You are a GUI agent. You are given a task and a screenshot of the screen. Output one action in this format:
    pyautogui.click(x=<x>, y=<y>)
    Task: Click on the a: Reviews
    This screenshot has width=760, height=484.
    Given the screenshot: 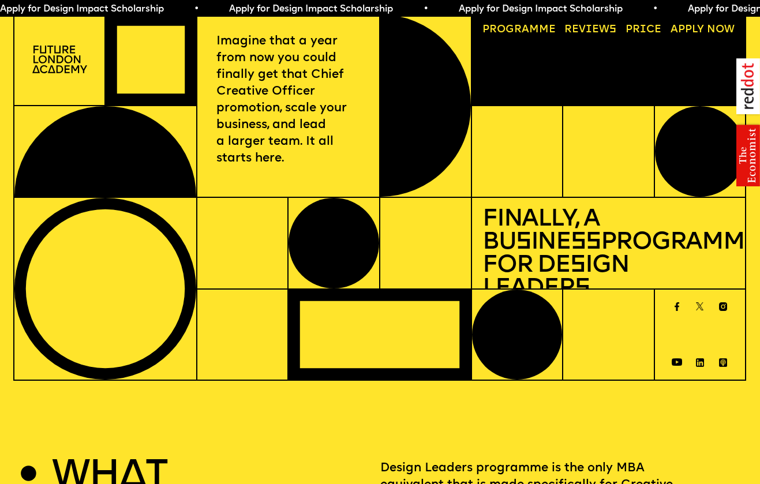 What is the action you would take?
    pyautogui.click(x=590, y=30)
    